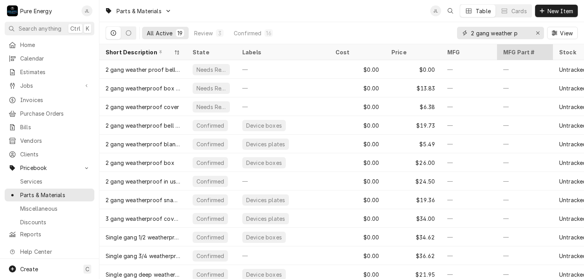  I want to click on a: Go to Jobs, so click(49, 85).